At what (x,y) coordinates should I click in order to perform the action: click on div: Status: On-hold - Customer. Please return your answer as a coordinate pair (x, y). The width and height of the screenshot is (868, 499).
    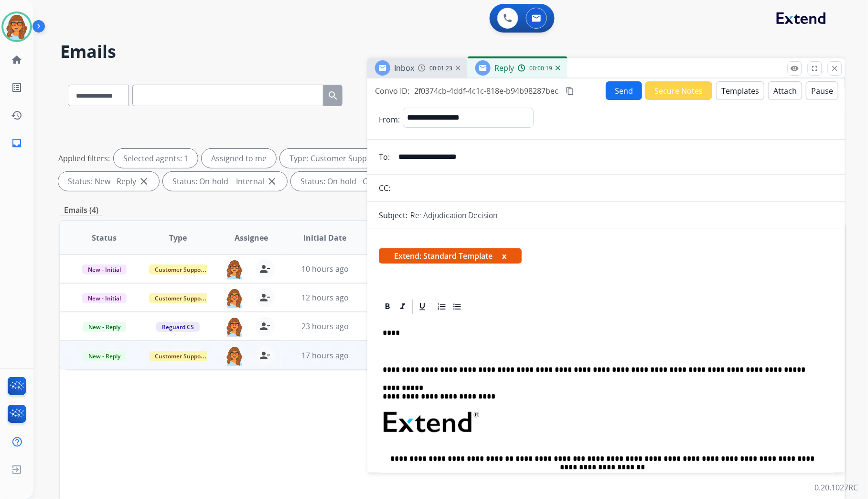
    Looking at the image, I should click on (356, 181).